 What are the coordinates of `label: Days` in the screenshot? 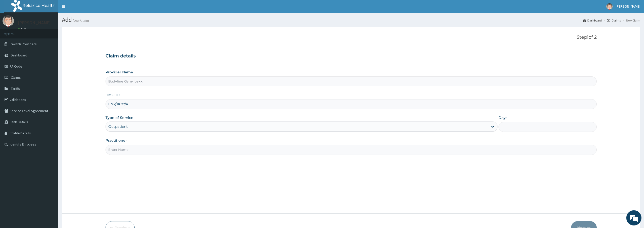 It's located at (503, 117).